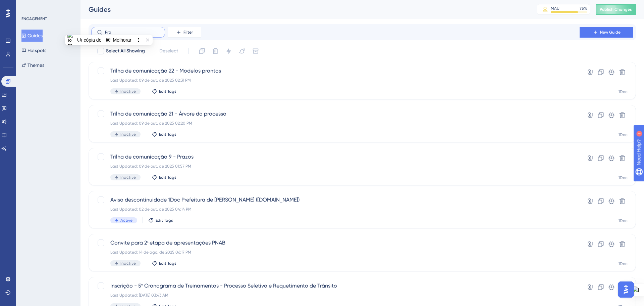 The height and width of the screenshot is (306, 644). Describe the element at coordinates (335, 114) in the screenshot. I see `span: Trilha de comunicação 21 - Árvore do processo` at that location.